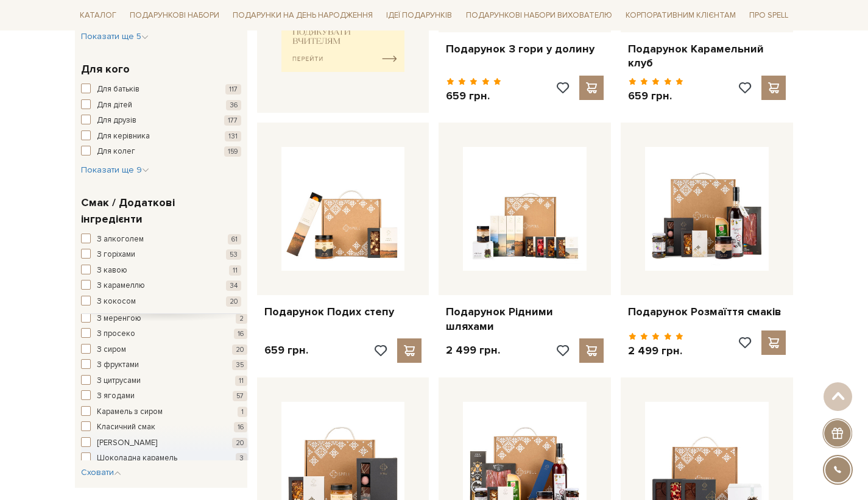  Describe the element at coordinates (112, 271) in the screenshot. I see `span: З кавою` at that location.